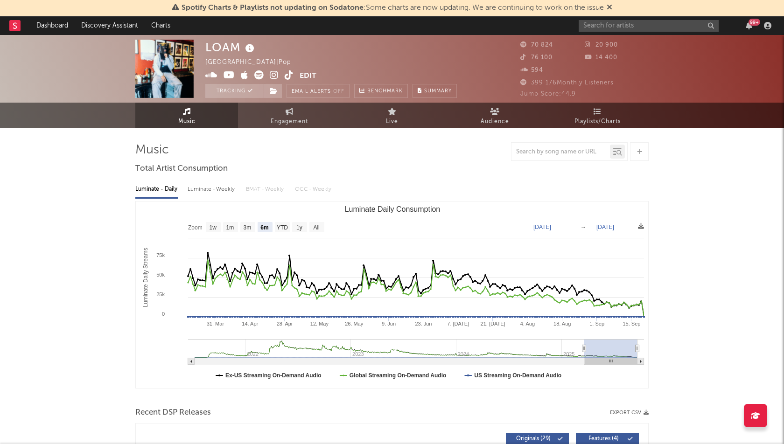 The image size is (784, 444). What do you see at coordinates (110, 26) in the screenshot?
I see `a: Discovery Assistant` at bounding box center [110, 26].